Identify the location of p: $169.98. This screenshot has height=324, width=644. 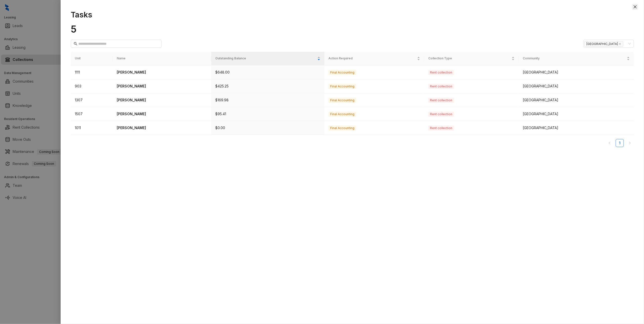
(268, 100).